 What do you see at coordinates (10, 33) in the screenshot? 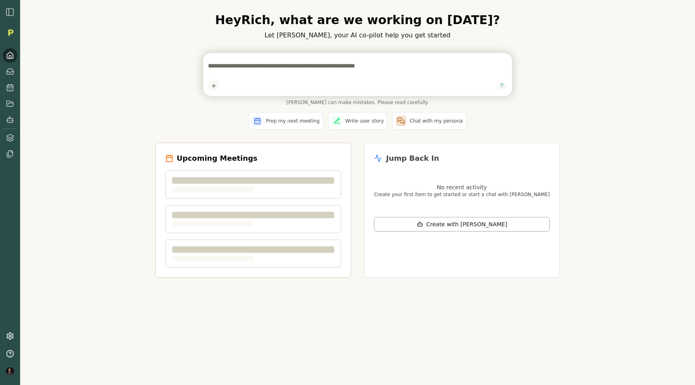
I see `img: Organization logo` at bounding box center [10, 33].